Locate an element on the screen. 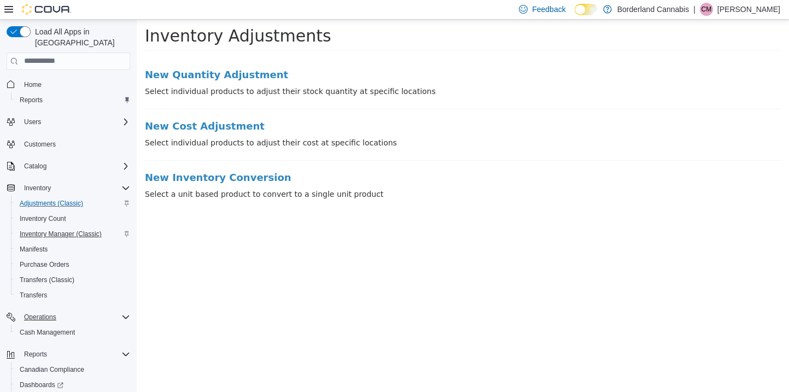  input: Dark Mode is located at coordinates (586, 9).